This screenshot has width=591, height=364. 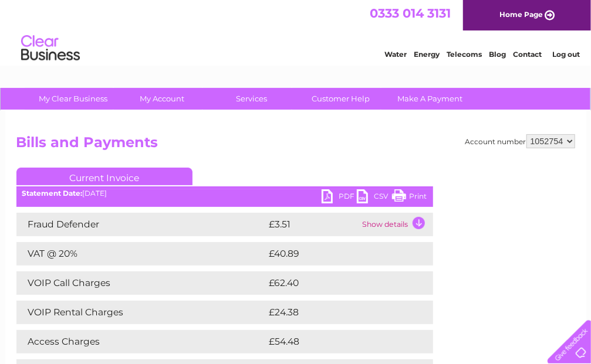 I want to click on a: Blog, so click(x=497, y=54).